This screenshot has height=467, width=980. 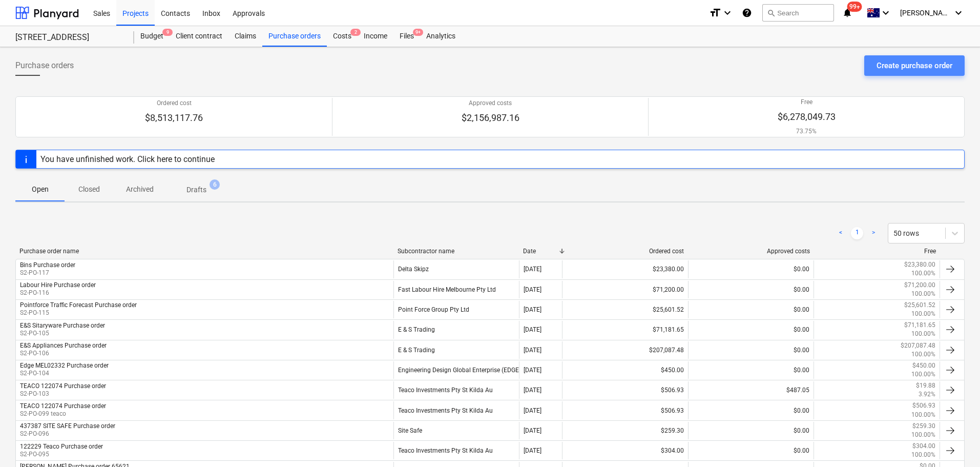 I want to click on i: notifications, so click(x=848, y=13).